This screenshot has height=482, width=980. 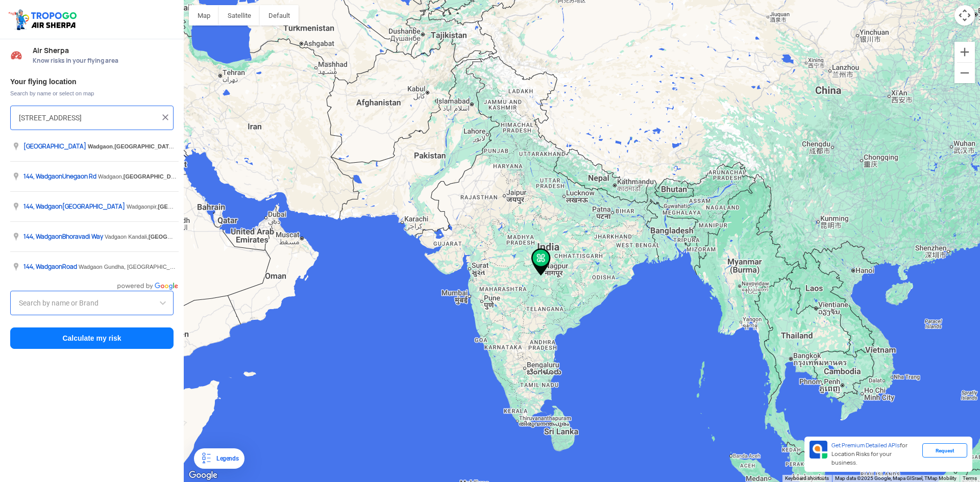 I want to click on div: for Location Risks for your business., so click(x=875, y=455).